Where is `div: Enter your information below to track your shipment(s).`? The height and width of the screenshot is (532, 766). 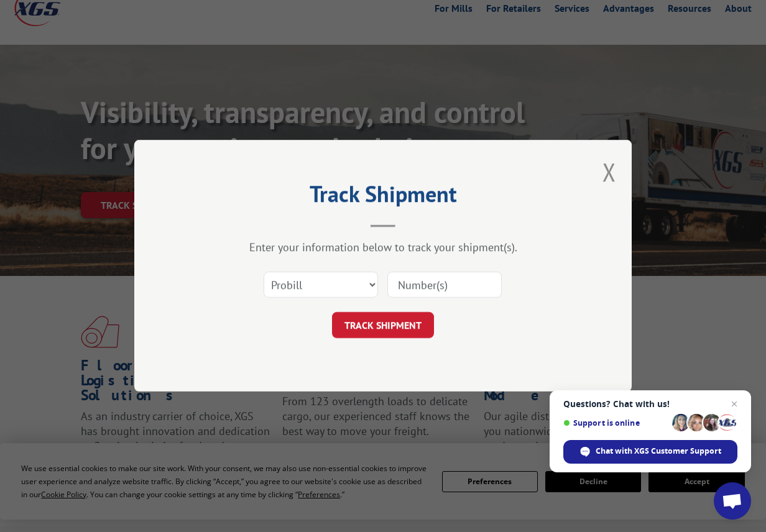
div: Enter your information below to track your shipment(s). is located at coordinates (383, 247).